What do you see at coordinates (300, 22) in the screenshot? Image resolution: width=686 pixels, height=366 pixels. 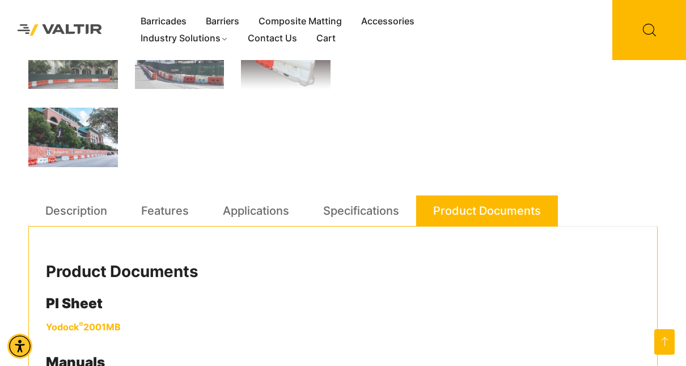 I see `a: Composite Matting` at bounding box center [300, 22].